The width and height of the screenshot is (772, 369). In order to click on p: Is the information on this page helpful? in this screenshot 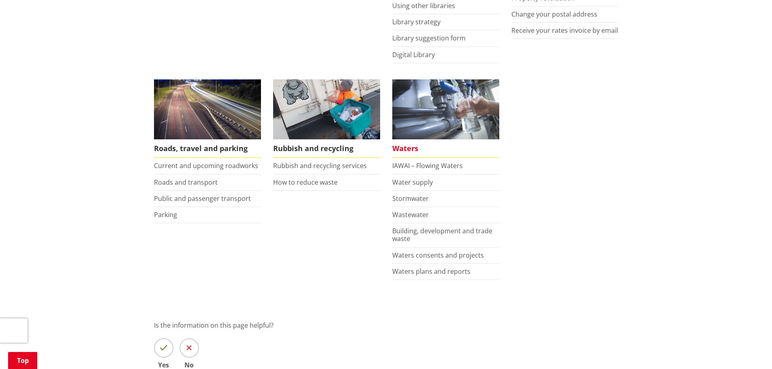, I will do `click(386, 326)`.